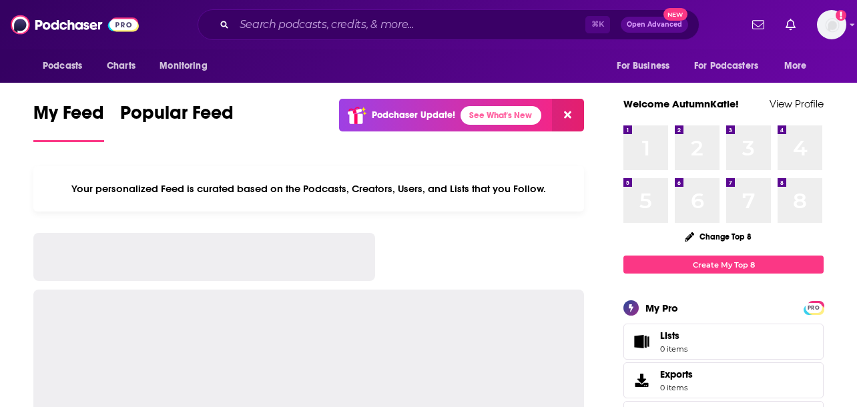  Describe the element at coordinates (681, 103) in the screenshot. I see `a: Welcome AutumnKatie!` at that location.